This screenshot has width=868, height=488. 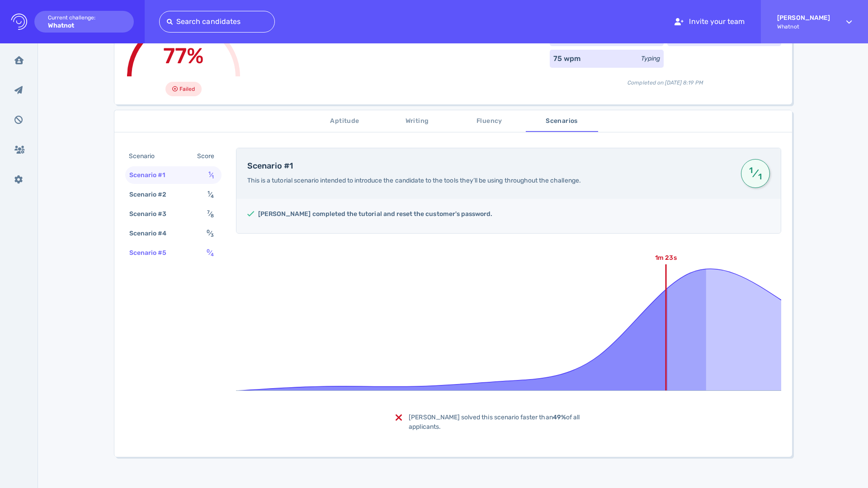 I want to click on span: Aptitude, so click(x=345, y=122).